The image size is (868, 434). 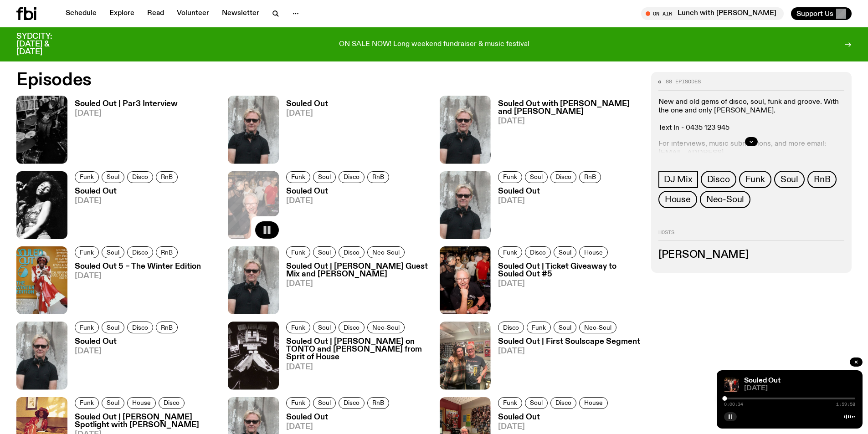 I want to click on span: DJ Mix, so click(x=679, y=179).